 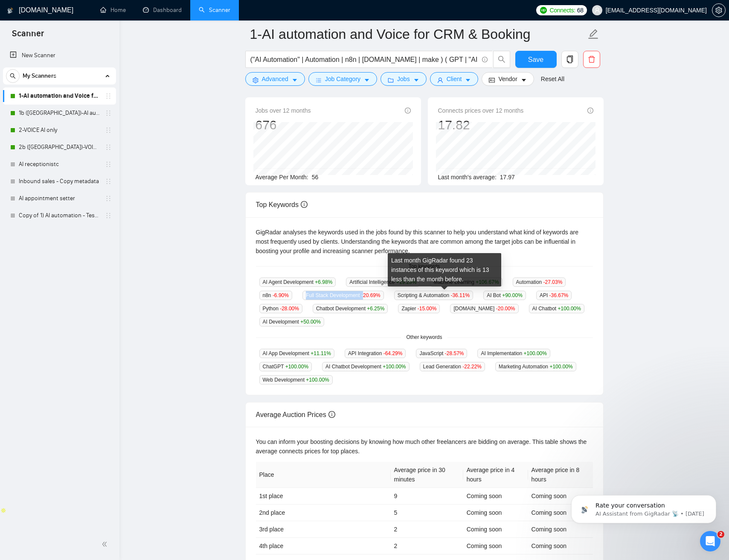 What do you see at coordinates (113, 10) in the screenshot?
I see `a: homeHome` at bounding box center [113, 10].